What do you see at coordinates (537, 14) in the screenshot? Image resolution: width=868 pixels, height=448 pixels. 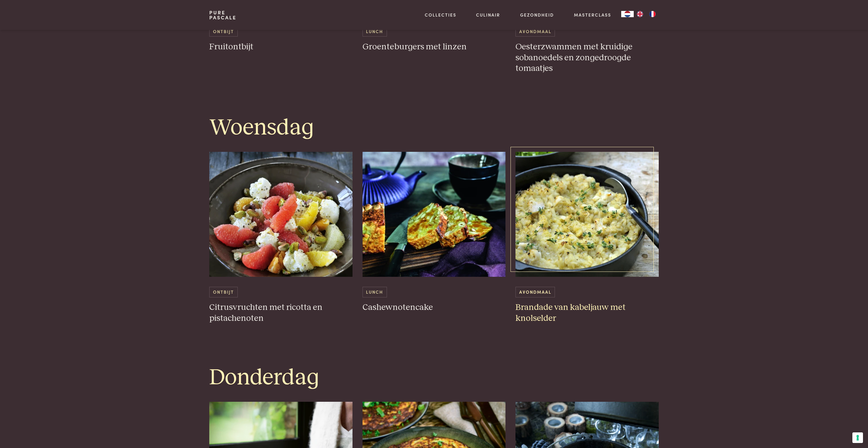 I see `a: Gezondheid` at bounding box center [537, 14].